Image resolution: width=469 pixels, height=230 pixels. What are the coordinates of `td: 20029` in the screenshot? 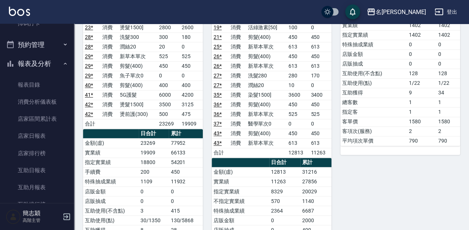 It's located at (316, 191).